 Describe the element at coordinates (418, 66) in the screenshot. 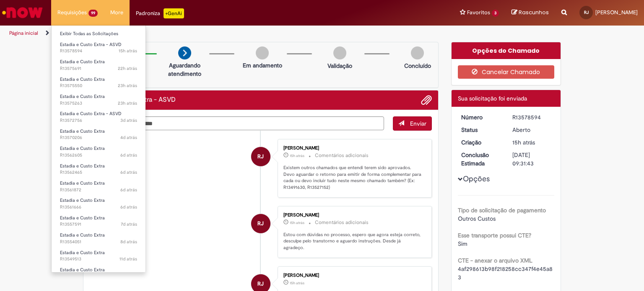

I see `p: Concluído` at that location.